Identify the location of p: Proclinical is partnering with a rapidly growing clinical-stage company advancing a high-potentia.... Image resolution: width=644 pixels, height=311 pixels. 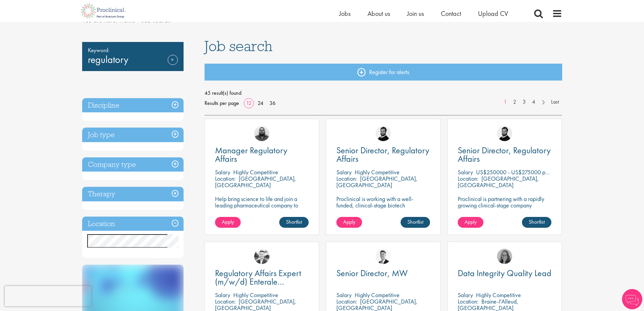
(505, 208).